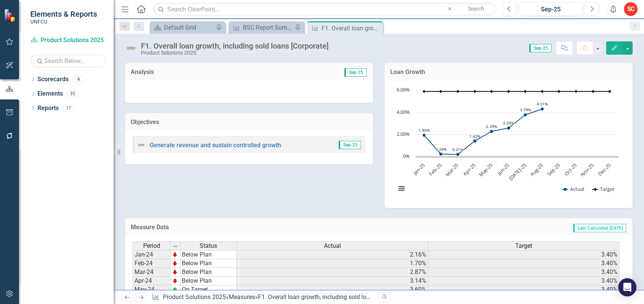 This screenshot has height=304, width=644. I want to click on text: Jan-25, so click(418, 169).